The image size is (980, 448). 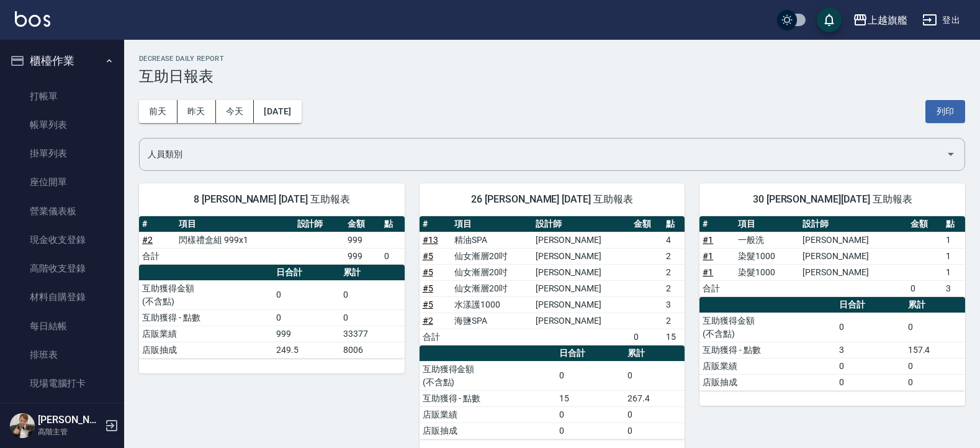 What do you see at coordinates (69, 432) in the screenshot?
I see `p: 高階主管` at bounding box center [69, 432].